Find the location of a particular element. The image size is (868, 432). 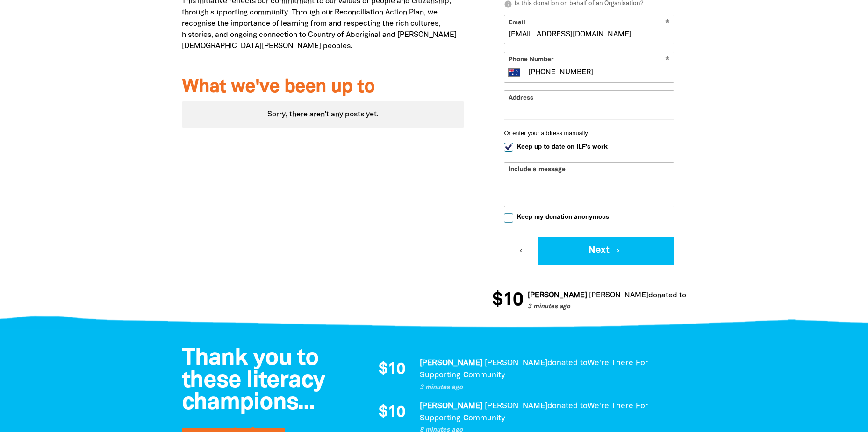

input: Keep my donation anonymous is located at coordinates (509, 218).